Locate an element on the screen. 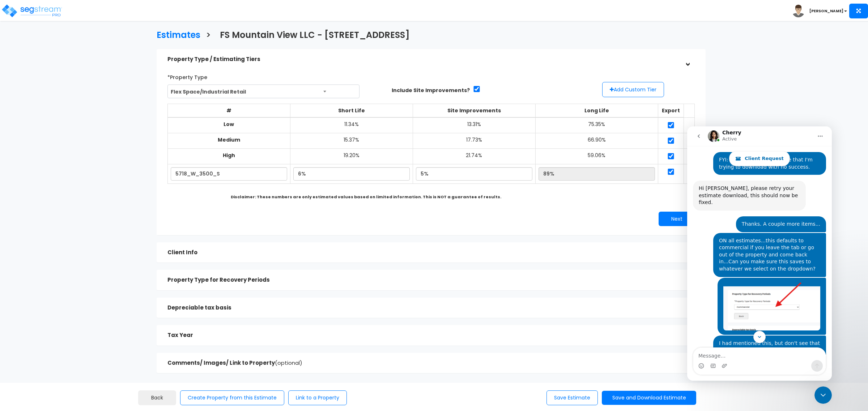  h5: Property Type / Estimating Tiers is located at coordinates (424, 59).